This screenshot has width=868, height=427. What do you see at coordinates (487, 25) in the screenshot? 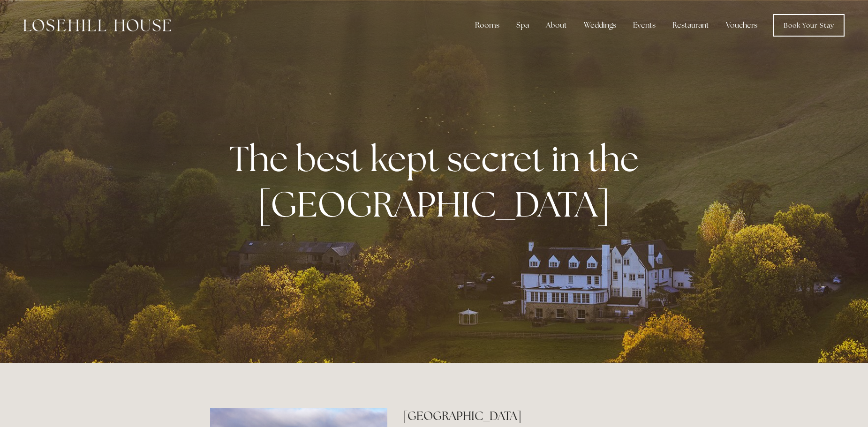
I see `div: Rooms` at bounding box center [487, 25].